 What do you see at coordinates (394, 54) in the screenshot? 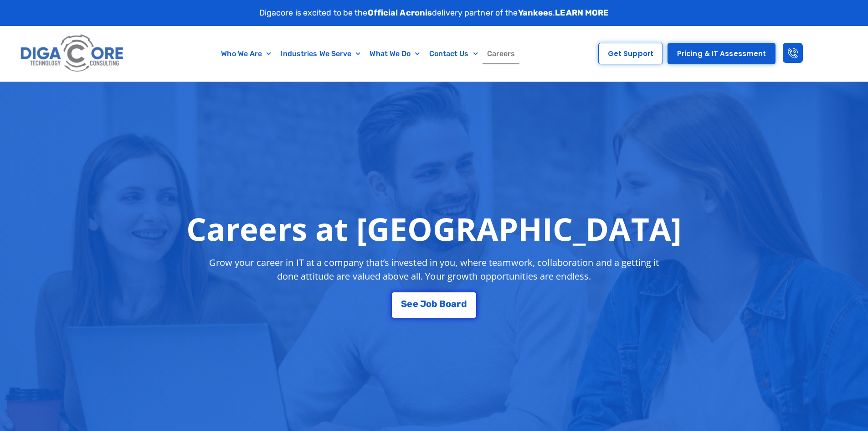
I see `a: What We Do` at bounding box center [394, 54].